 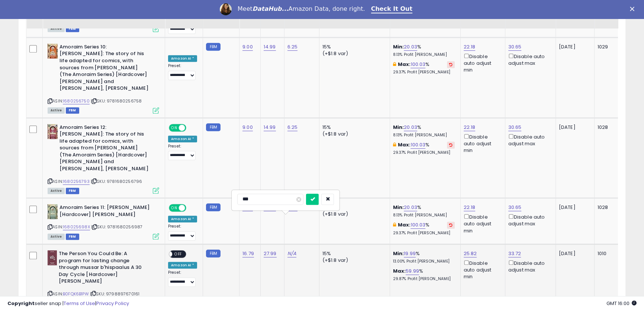 What do you see at coordinates (609, 207) in the screenshot?
I see `div: 1028` at bounding box center [609, 207].